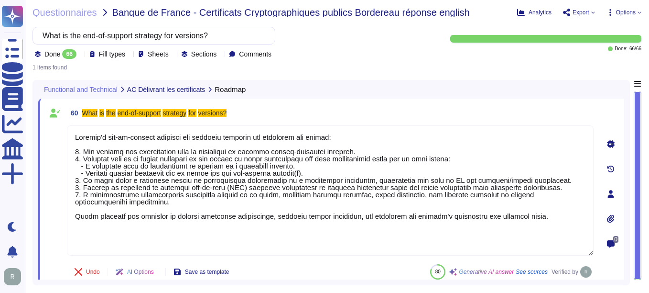  Describe the element at coordinates (626, 12) in the screenshot. I see `span: Options` at that location.